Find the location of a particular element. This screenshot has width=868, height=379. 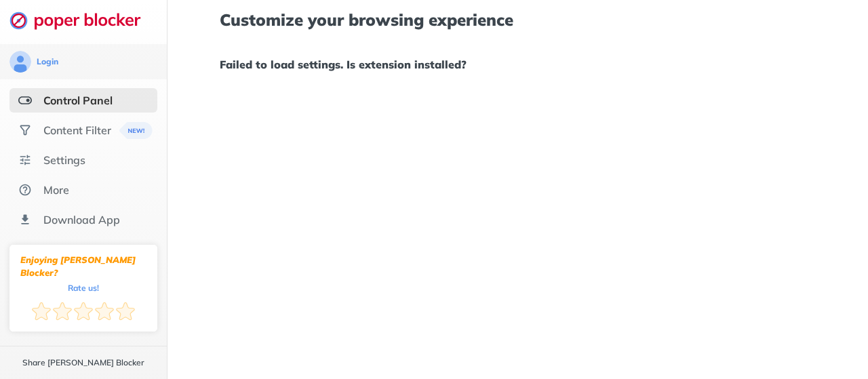

img: about.svg is located at coordinates (25, 190).